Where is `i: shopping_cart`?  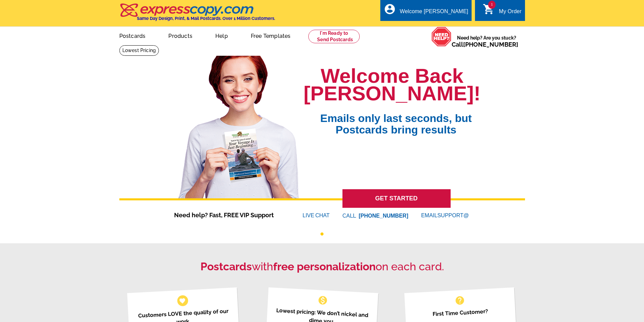
i: shopping_cart is located at coordinates (489, 9).